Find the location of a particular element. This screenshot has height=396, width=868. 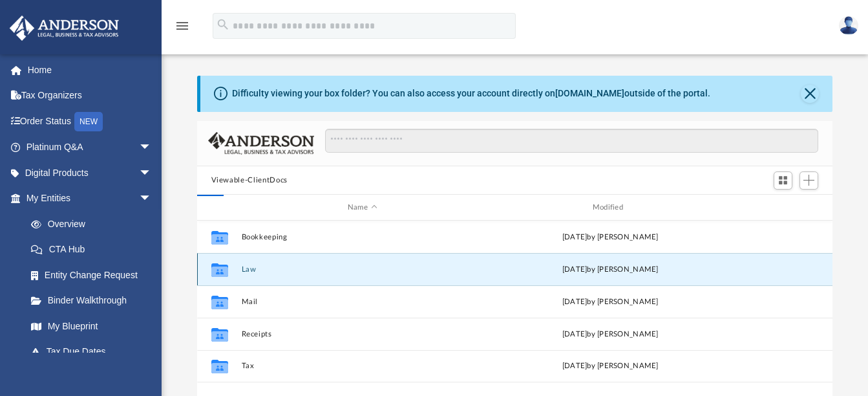

button: Tax is located at coordinates (362, 366).